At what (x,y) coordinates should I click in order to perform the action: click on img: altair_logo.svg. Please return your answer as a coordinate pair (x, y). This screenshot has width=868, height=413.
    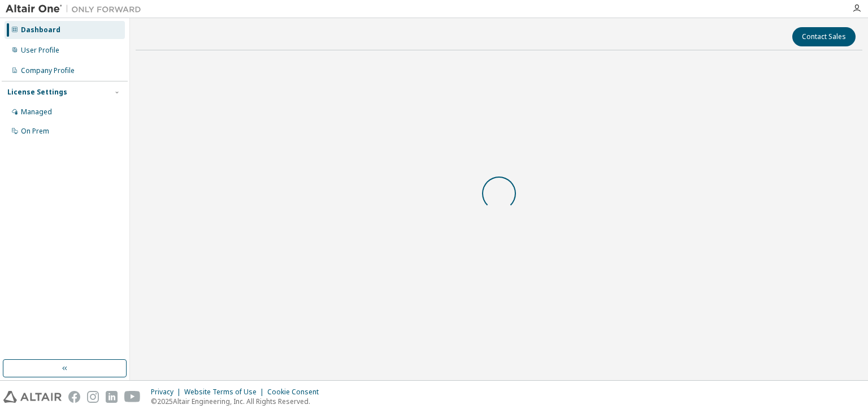
    Looking at the image, I should click on (32, 397).